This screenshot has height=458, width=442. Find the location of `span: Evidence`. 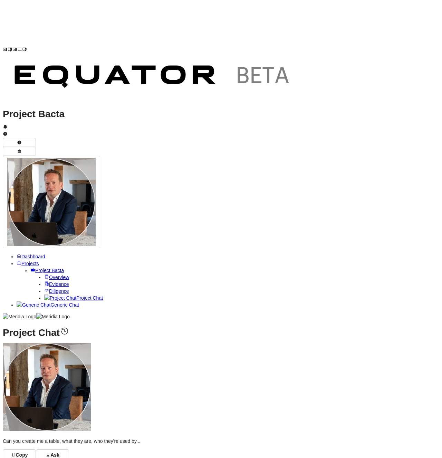

span: Evidence is located at coordinates (59, 284).